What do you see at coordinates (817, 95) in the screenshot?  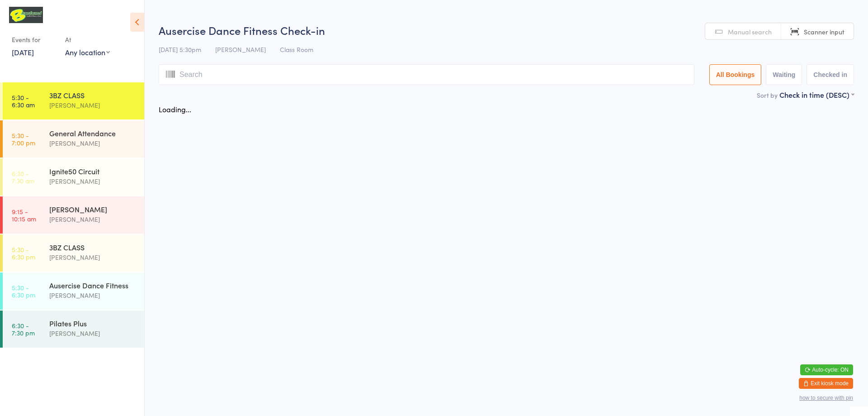 I see `div: Check in time (DESC)` at bounding box center [817, 95].